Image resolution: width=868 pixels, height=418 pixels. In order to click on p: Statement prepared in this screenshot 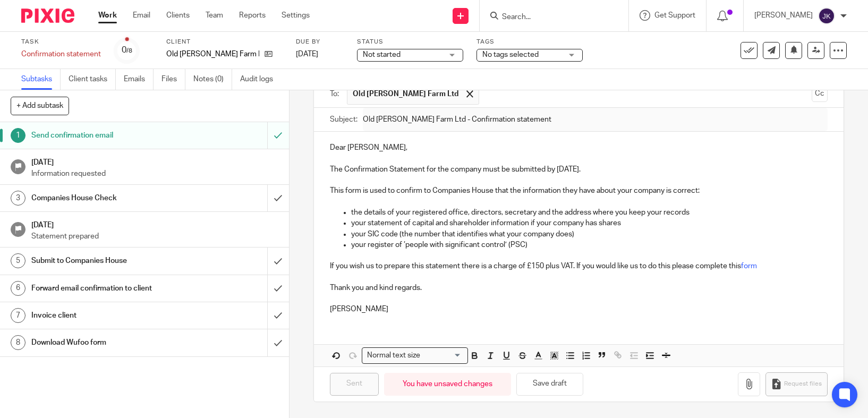, I will do `click(155, 236)`.